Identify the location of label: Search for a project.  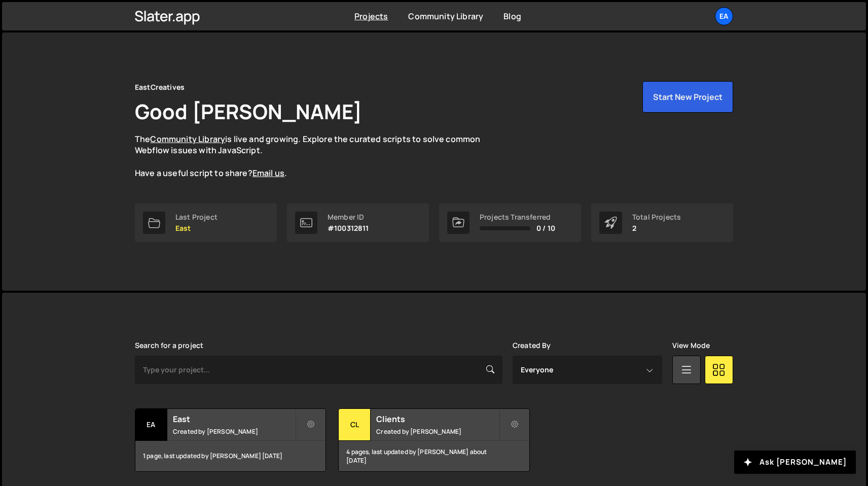
(169, 345).